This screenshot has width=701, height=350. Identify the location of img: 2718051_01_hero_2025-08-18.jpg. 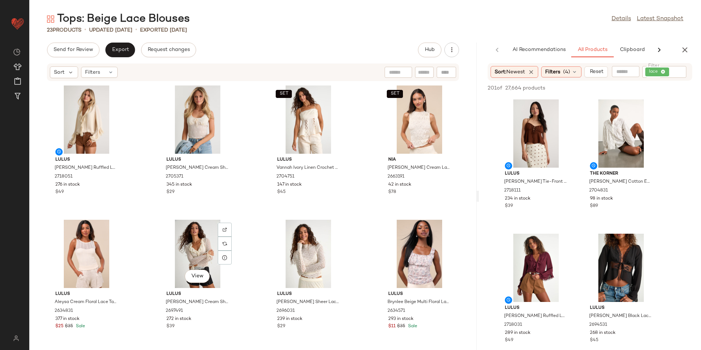
(87, 120).